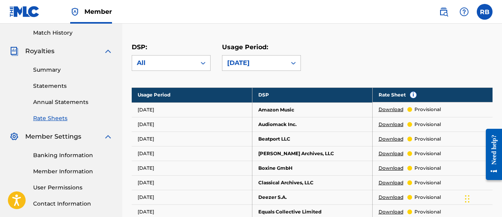 This screenshot has height=217, width=502. Describe the element at coordinates (40, 51) in the screenshot. I see `span: Royalties` at that location.